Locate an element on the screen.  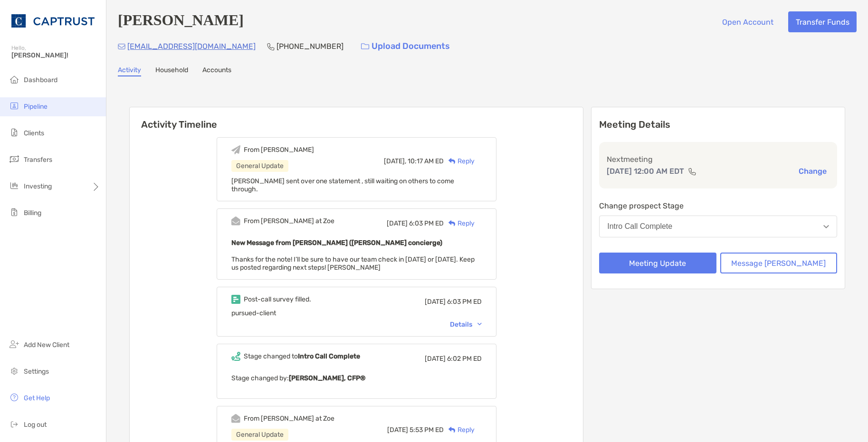
p: Stage changed by: is located at coordinates (357, 378).